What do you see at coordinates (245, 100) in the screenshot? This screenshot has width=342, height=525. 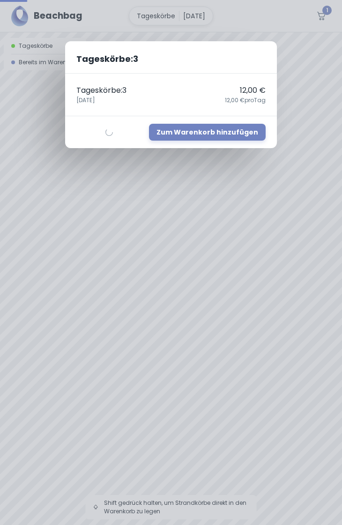 I see `span: 12,00 € pro Tag` at bounding box center [245, 100].